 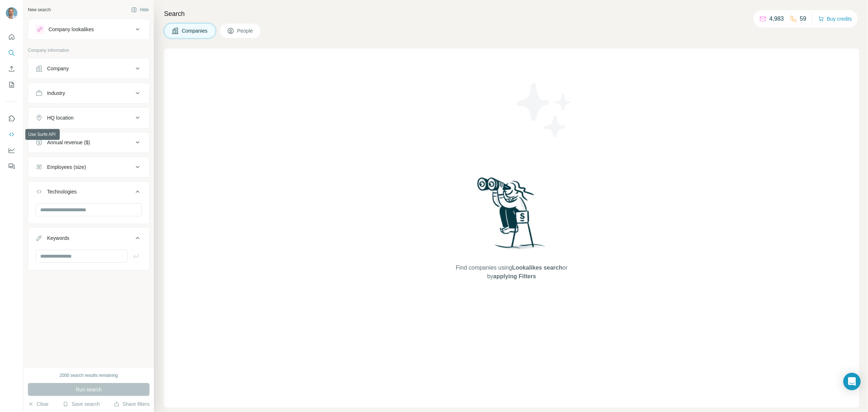 I want to click on button: Technologies, so click(x=89, y=193).